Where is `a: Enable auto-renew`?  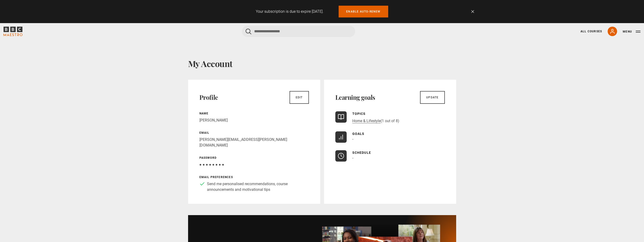 a: Enable auto-renew is located at coordinates (363, 12).